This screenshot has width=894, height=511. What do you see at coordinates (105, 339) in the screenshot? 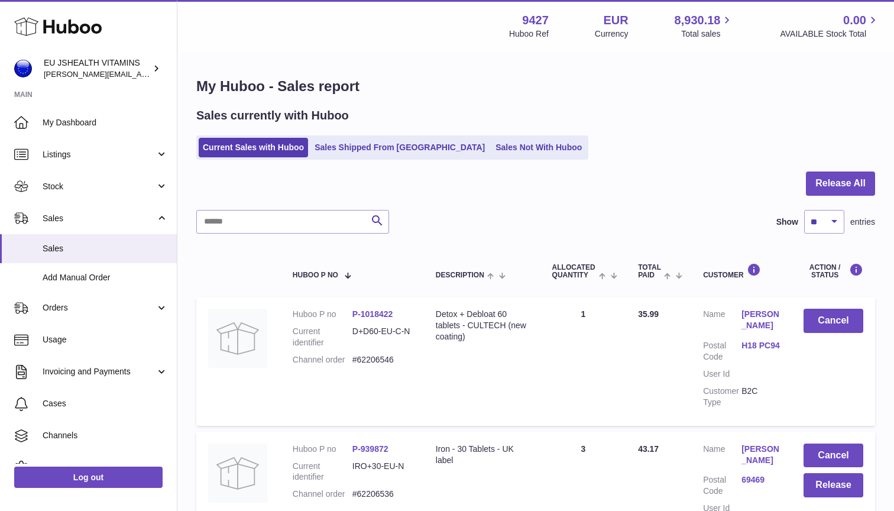
I see `span: Usage` at bounding box center [105, 339].